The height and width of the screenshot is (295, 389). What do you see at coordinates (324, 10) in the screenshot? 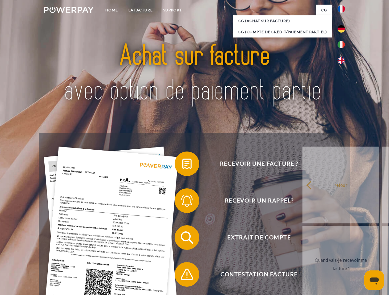
I see `a: CG` at bounding box center [324, 10].